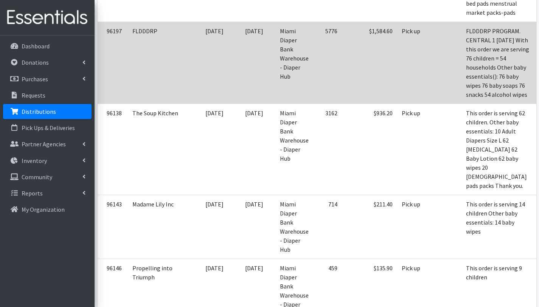 The width and height of the screenshot is (539, 307). I want to click on p: Requests, so click(33, 95).